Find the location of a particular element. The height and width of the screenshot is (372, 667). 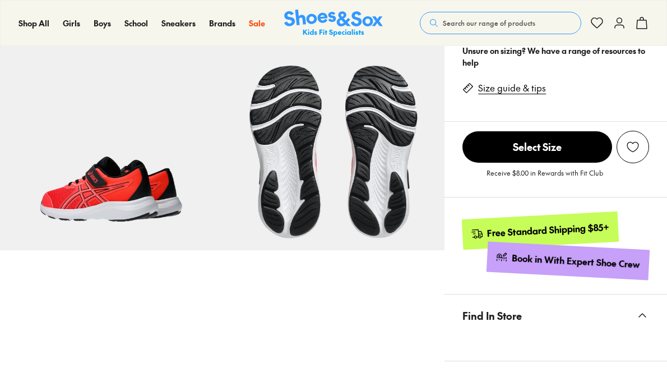

button: Add to Wishlist is located at coordinates (633, 147).